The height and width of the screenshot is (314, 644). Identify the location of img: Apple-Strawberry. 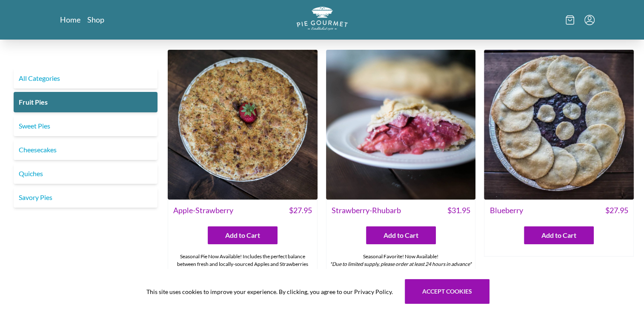
(242, 125).